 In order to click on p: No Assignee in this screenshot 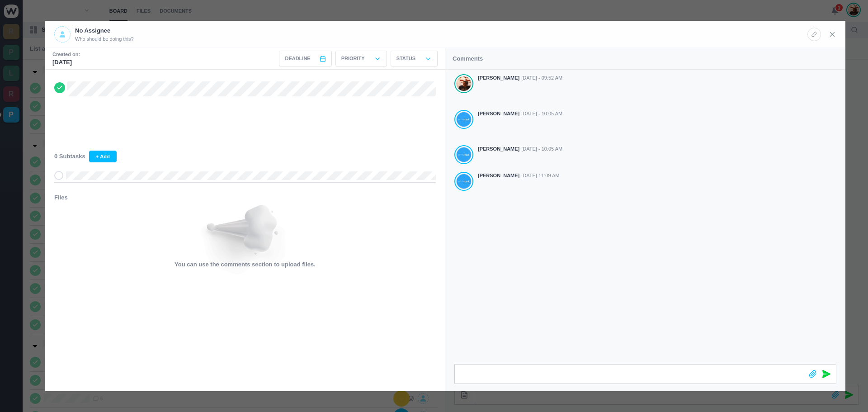, I will do `click(105, 31)`.